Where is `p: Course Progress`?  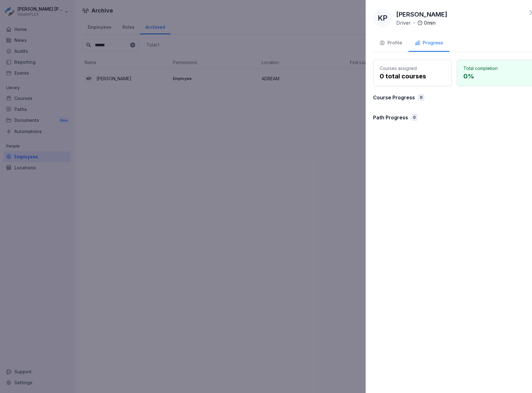
p: Course Progress is located at coordinates (394, 98).